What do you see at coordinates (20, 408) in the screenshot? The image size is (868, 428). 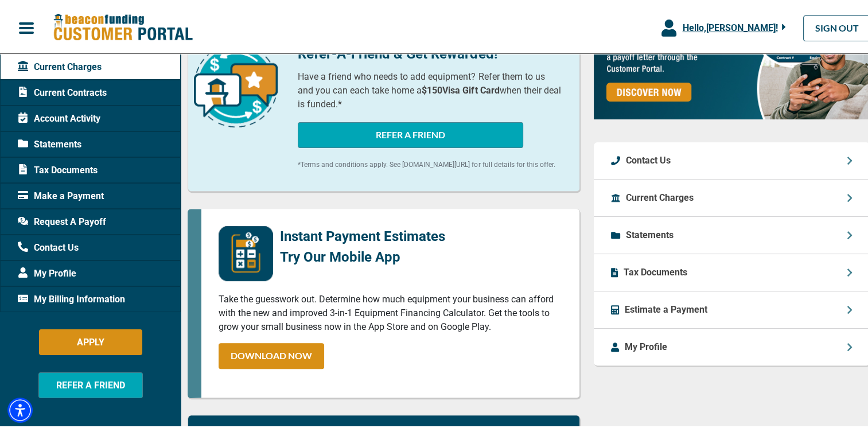 I see `div: Accessibility Menu` at bounding box center [20, 408].